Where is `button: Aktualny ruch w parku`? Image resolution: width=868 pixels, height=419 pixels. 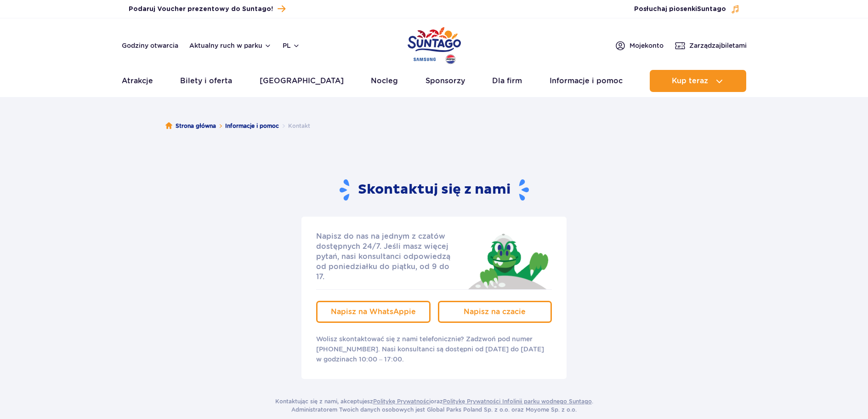
button: Aktualny ruch w parku is located at coordinates (230, 46).